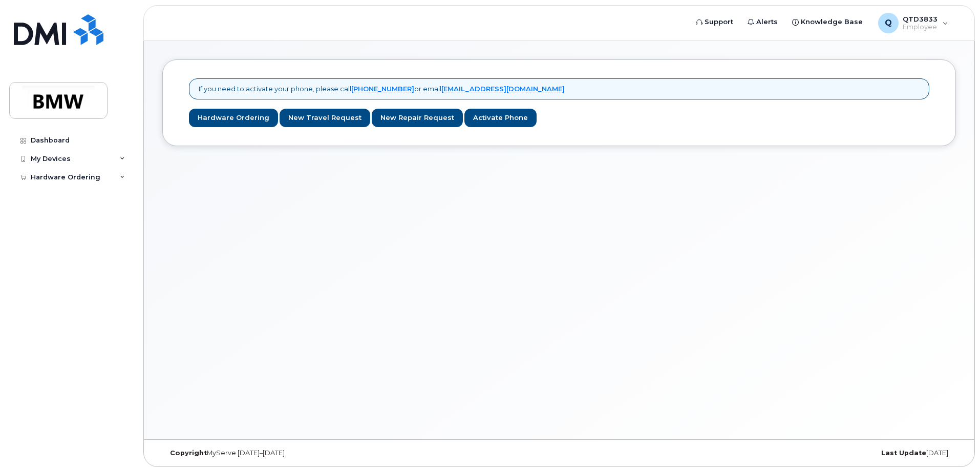  I want to click on a: Activate Phone, so click(500, 117).